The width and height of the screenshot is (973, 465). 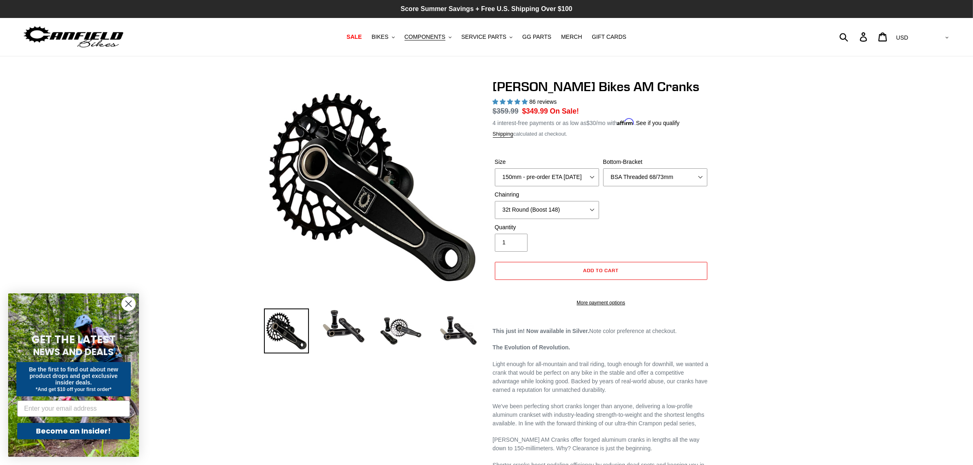 What do you see at coordinates (564, 111) in the screenshot?
I see `span: On Sale!` at bounding box center [564, 111].